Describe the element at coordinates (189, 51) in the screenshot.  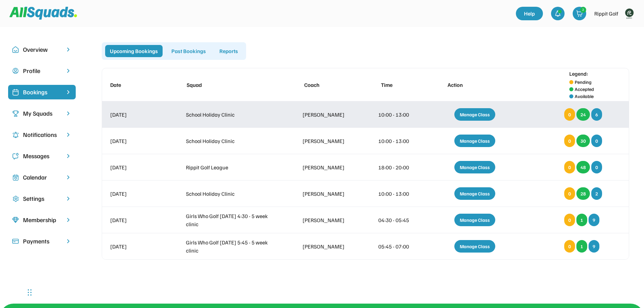
I see `div: Past Bookings` at that location.